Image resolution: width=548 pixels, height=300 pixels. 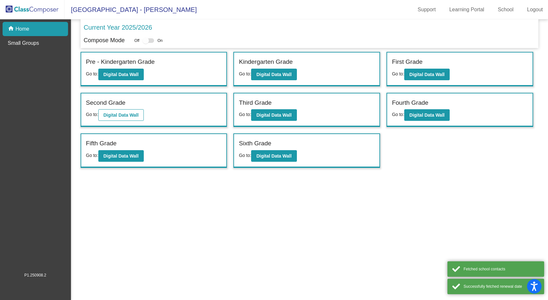 What do you see at coordinates (118, 27) in the screenshot?
I see `p: Current Year 2025/2026` at bounding box center [118, 27].